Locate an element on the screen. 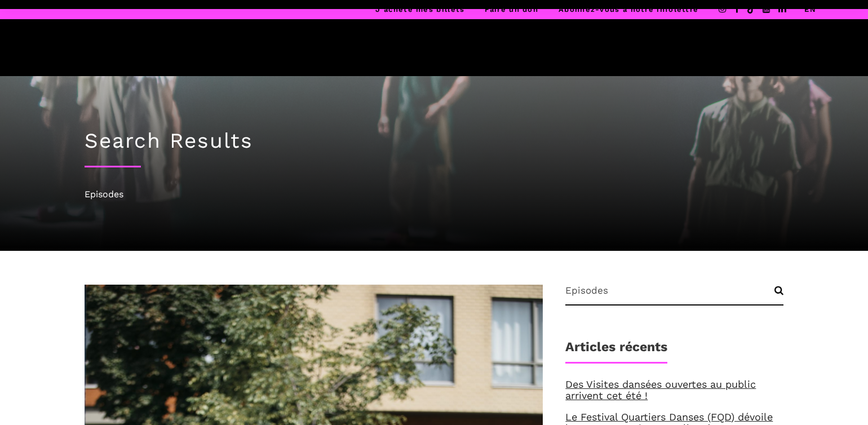 The image size is (868, 425). a: EN is located at coordinates (810, 9).